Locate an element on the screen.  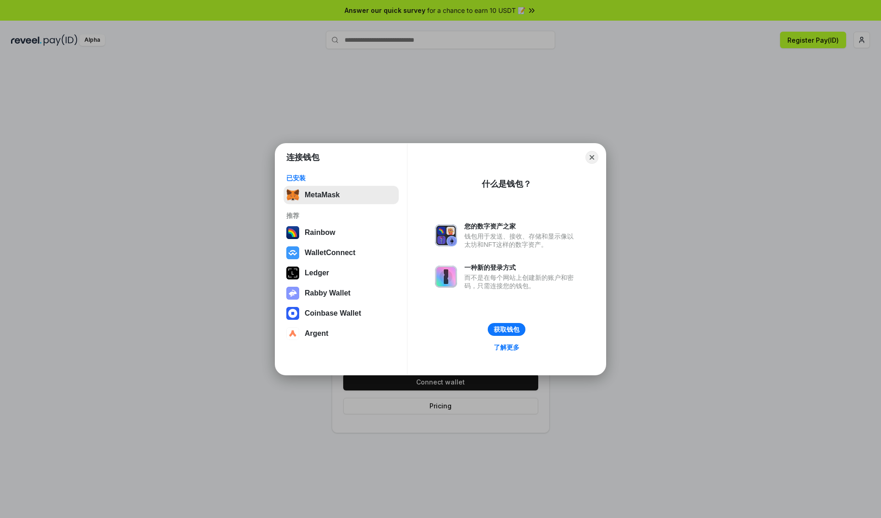
button: Close is located at coordinates (592, 157).